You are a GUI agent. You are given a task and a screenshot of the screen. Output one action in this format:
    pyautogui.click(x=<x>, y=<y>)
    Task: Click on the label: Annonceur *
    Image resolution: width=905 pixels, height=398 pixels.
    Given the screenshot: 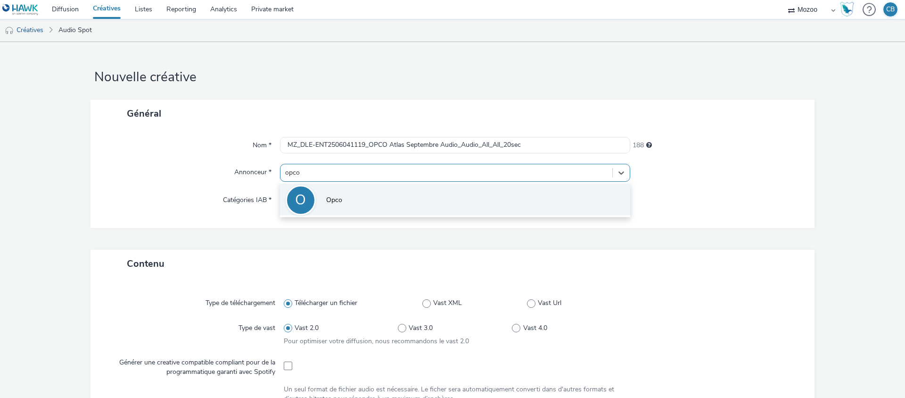 What is the action you would take?
    pyautogui.click(x=253, y=170)
    